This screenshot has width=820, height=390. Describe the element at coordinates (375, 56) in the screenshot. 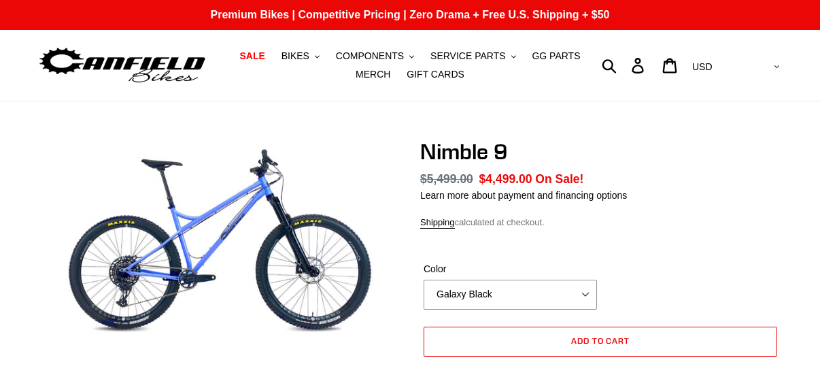

I see `button: COMPONENTS` at that location.